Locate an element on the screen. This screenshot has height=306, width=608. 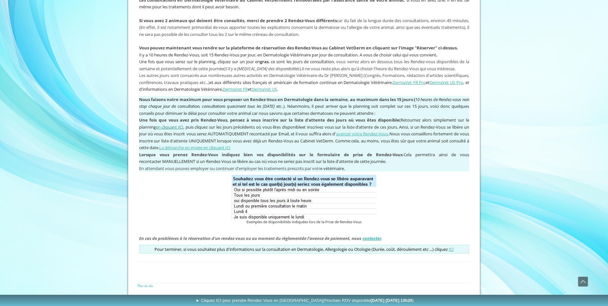
strong: Si vous avez 2 animaux qui doivent être consultés, merci de prendre 2 Rendez-Vous différents is located at coordinates (238, 21).